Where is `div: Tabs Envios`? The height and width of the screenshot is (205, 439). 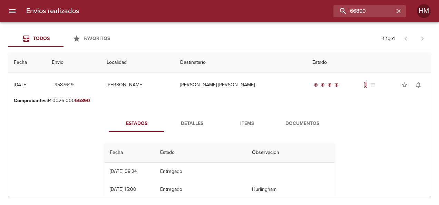 div: Tabs Envios is located at coordinates (63, 39).